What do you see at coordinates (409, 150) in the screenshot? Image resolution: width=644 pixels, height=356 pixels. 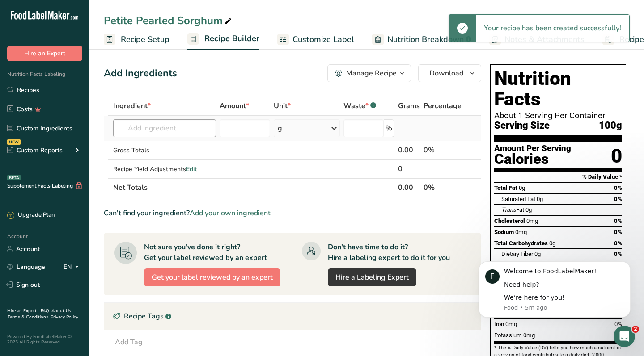 I see `div: 0.00` at bounding box center [409, 150].